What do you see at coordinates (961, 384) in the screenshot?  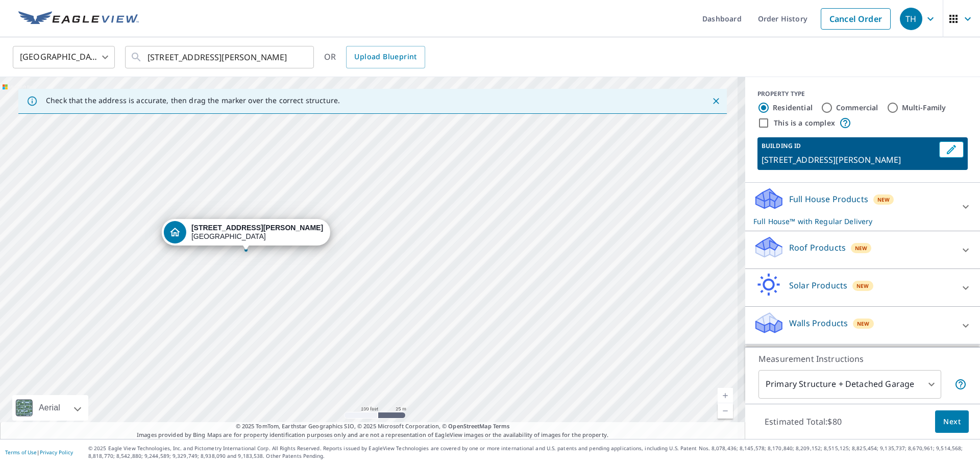 I see `span: Your report will include the primary structure and a detached garage if one exists.` at bounding box center [961, 384].